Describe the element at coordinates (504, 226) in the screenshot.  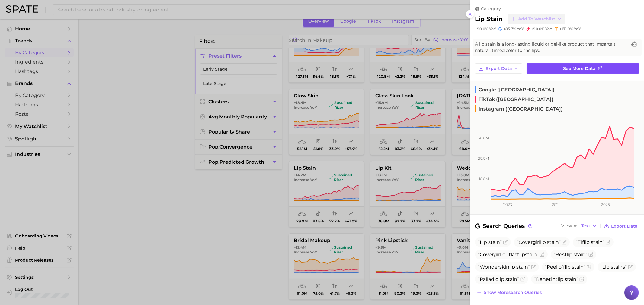
I see `span: Search Queries` at that location.